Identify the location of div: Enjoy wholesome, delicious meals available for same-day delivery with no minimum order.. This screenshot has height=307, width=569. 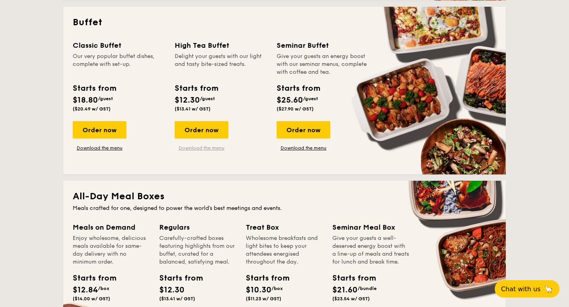
(111, 251).